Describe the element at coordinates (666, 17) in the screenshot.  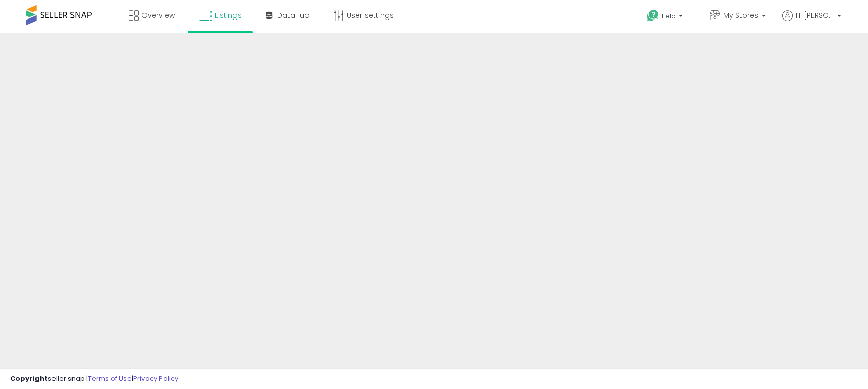
I see `a: Help` at that location.